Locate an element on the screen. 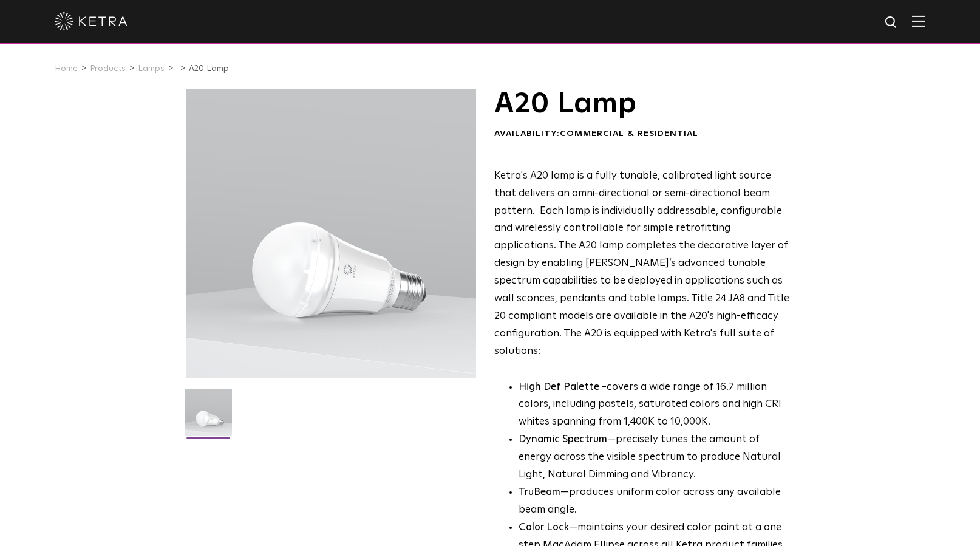 This screenshot has height=546, width=980. a: Home is located at coordinates (66, 69).